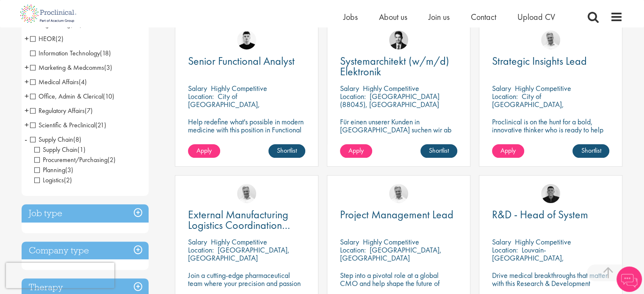 This screenshot has width=644, height=294. What do you see at coordinates (106, 53) in the screenshot?
I see `span: (18)` at bounding box center [106, 53].